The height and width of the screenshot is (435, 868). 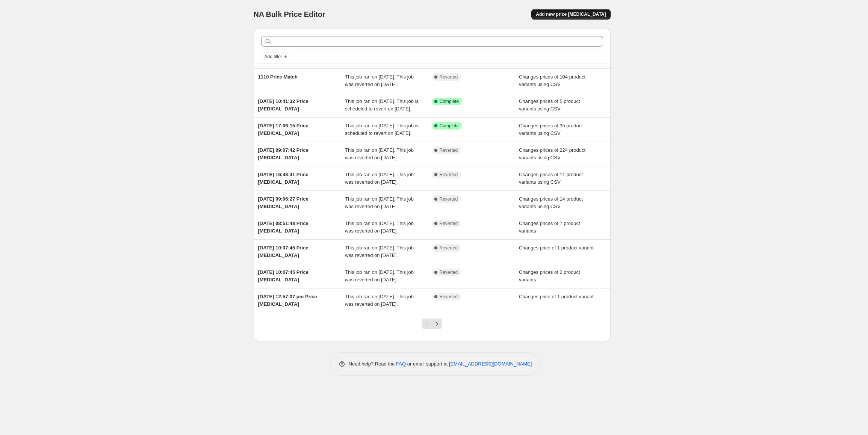 I want to click on button: Next, so click(x=436, y=324).